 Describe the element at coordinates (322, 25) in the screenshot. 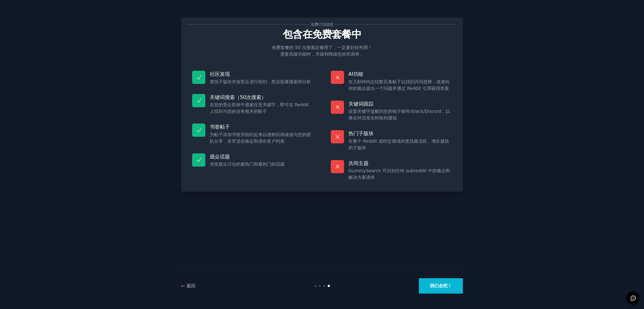

I see `font: 免费计划信息` at that location.